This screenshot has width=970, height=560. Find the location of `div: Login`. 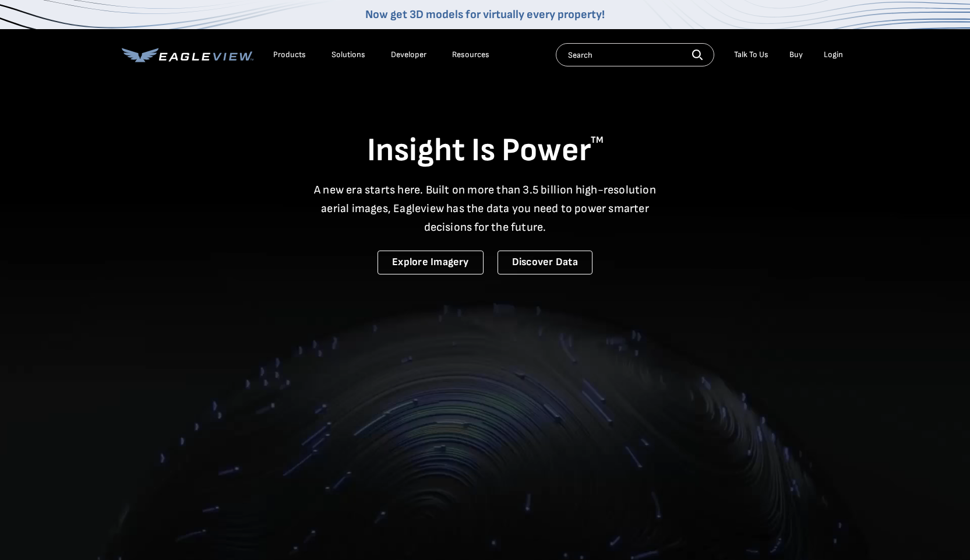

div: Login is located at coordinates (833, 55).